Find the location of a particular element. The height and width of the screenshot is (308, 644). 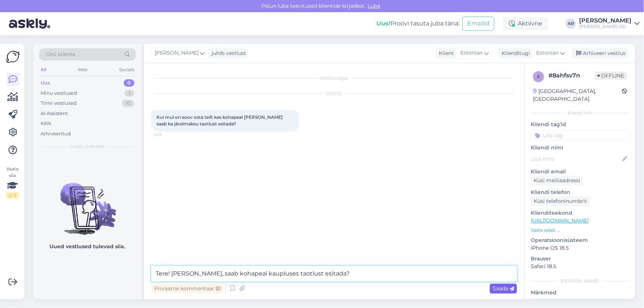

div: # 8ahfsv7n is located at coordinates (571, 76).